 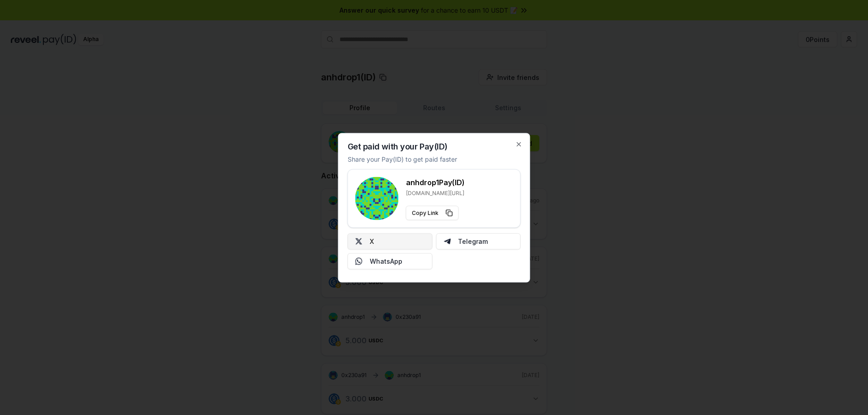 What do you see at coordinates (390, 241) in the screenshot?
I see `button: X` at bounding box center [390, 241].